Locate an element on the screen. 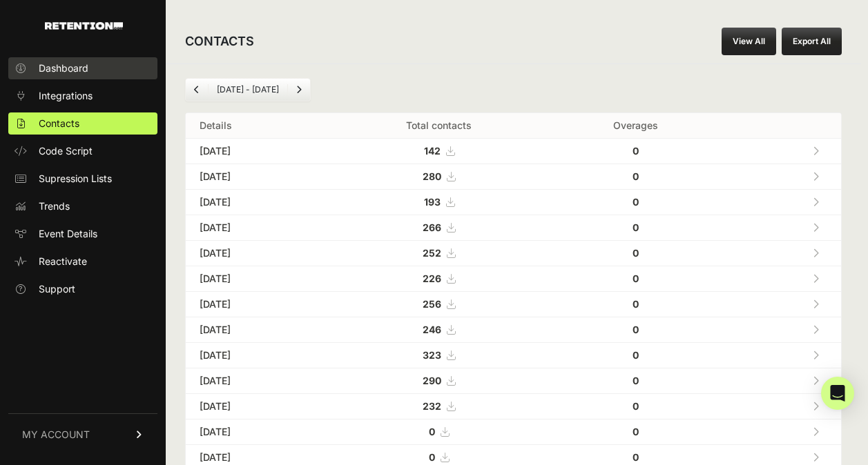  span: Integrations is located at coordinates (66, 96).